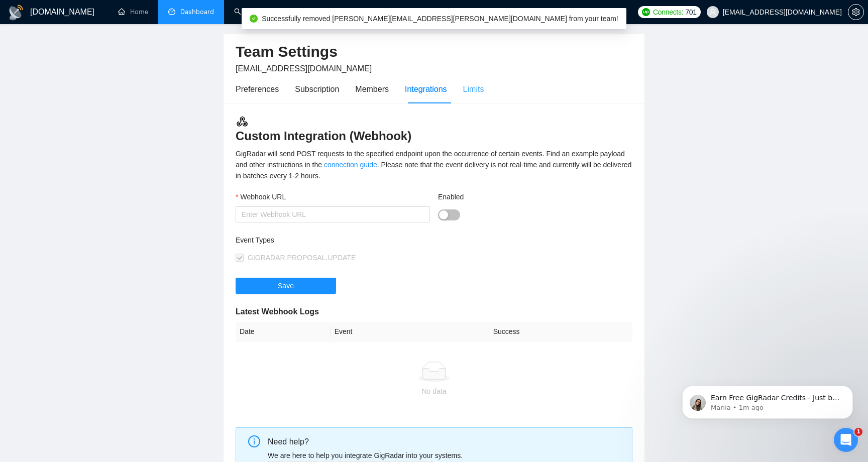 The height and width of the screenshot is (462, 868). What do you see at coordinates (100, 38) in the screenshot?
I see `div: message notification from Mariia, 1m ago. Earn Free GigRadar Credits - Just by Sharing Your Story...` at bounding box center [100, 38].